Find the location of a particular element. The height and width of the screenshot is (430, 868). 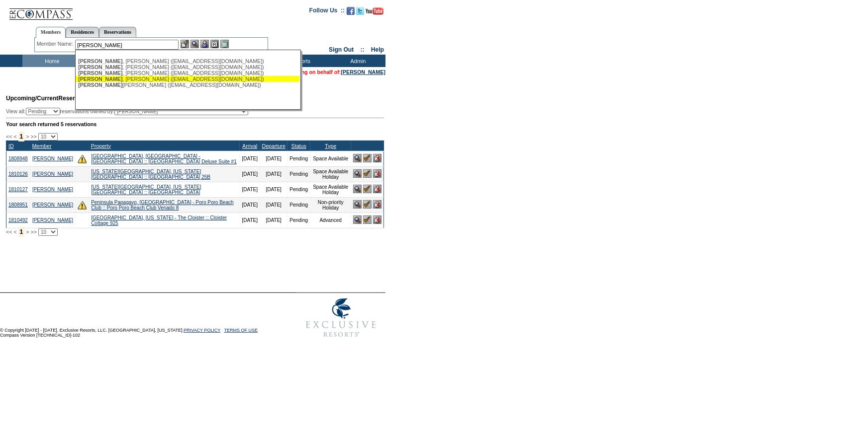

img: Become our fan on Facebook is located at coordinates (350, 11).